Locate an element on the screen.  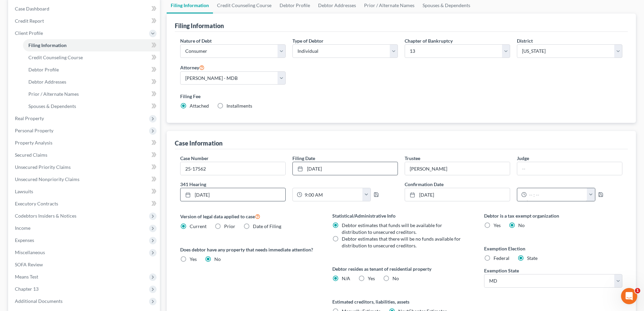
label: Estimated creditors, liabilities, assets is located at coordinates (401, 301).